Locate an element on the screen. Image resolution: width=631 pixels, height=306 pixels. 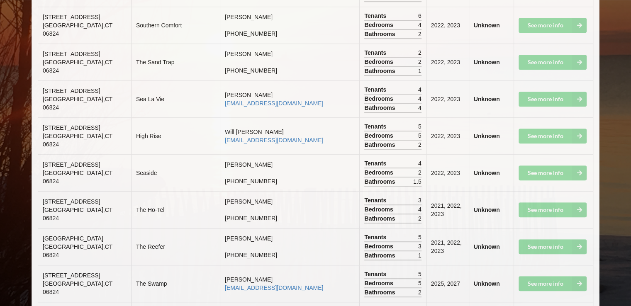
td: Sea La Vie is located at coordinates (175, 99).